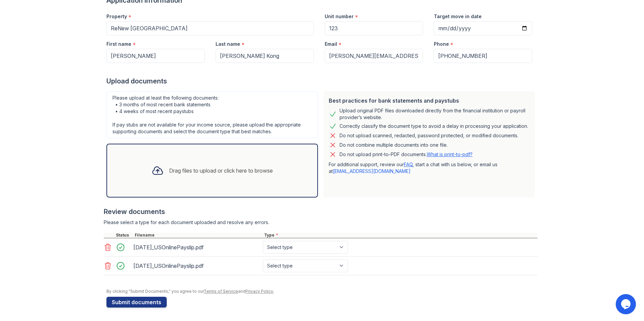 Image resolution: width=644 pixels, height=321 pixels. What do you see at coordinates (331, 44) in the screenshot?
I see `label: Email` at bounding box center [331, 44].